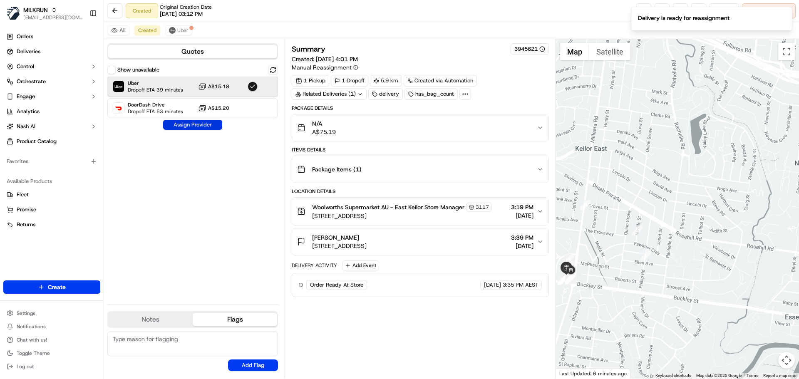  Describe the element at coordinates (571, 373) in the screenshot. I see `img: Google` at that location.